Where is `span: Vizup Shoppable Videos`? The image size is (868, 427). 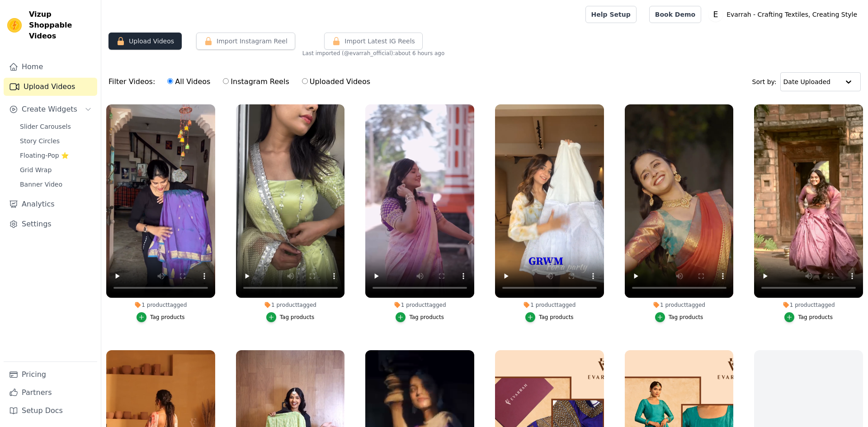
span: Vizup Shoppable Videos is located at coordinates (61, 26).